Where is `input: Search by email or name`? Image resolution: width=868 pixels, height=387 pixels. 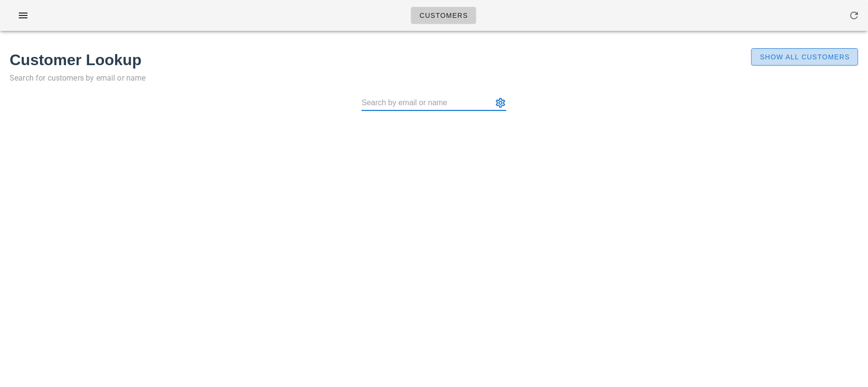
input: Search by email or name is located at coordinates (427, 103).